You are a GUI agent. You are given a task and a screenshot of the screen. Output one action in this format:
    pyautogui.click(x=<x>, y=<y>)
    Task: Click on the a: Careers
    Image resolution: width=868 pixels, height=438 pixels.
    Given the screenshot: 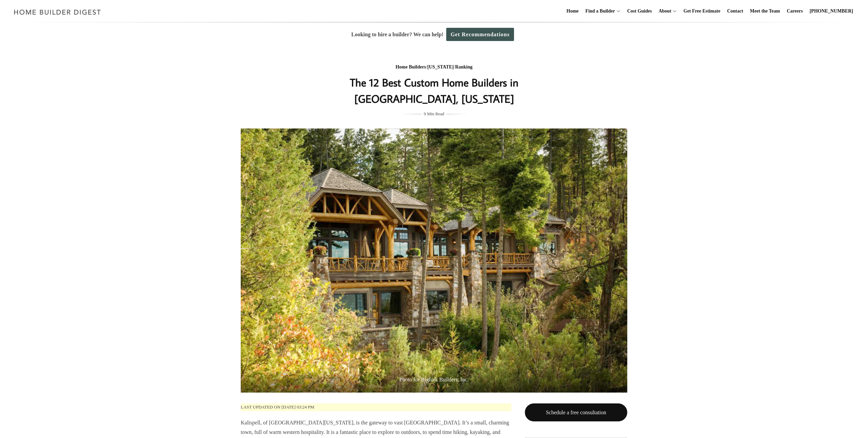 What is the action you would take?
    pyautogui.click(x=795, y=12)
    